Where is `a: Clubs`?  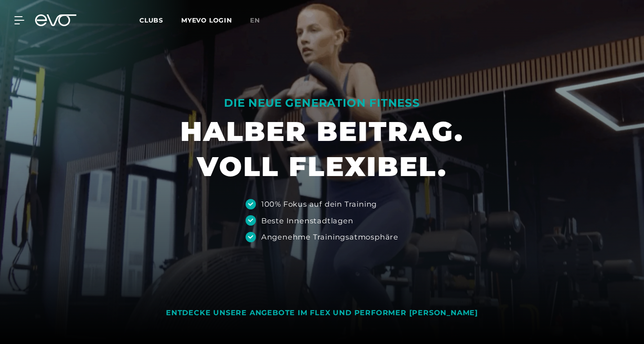
a: Clubs is located at coordinates (160, 20).